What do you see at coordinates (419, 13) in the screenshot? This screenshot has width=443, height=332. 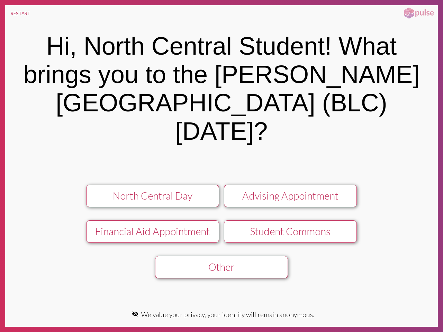 I see `img: pulsehorizontalsmall.png` at bounding box center [419, 13].